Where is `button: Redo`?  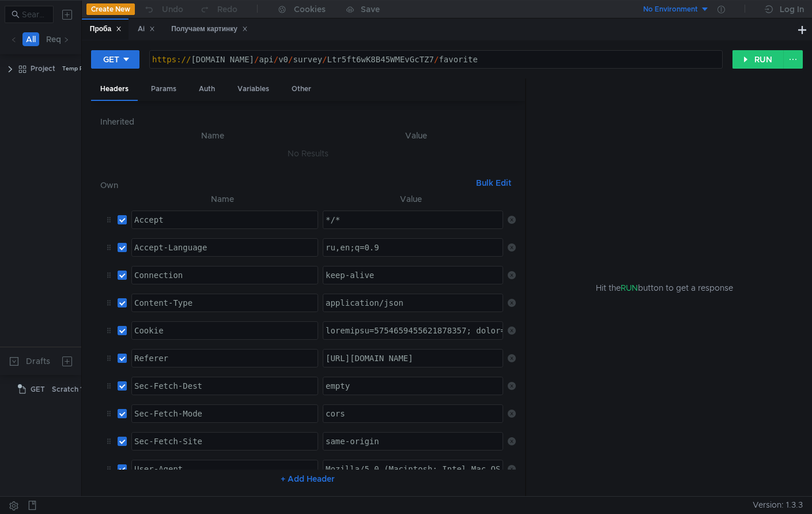 button: Redo is located at coordinates (219, 9).